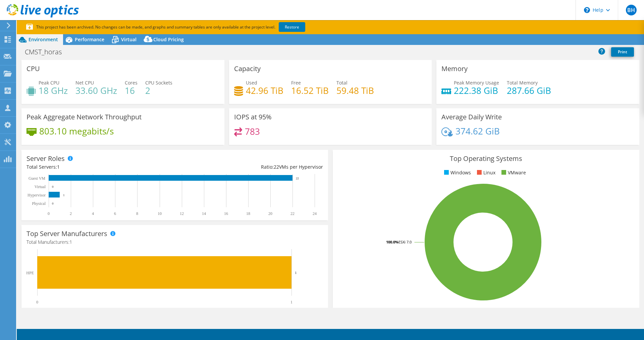  Describe the element at coordinates (249, 167) in the screenshot. I see `div: Ratio: VMs per Hypervisor` at that location.